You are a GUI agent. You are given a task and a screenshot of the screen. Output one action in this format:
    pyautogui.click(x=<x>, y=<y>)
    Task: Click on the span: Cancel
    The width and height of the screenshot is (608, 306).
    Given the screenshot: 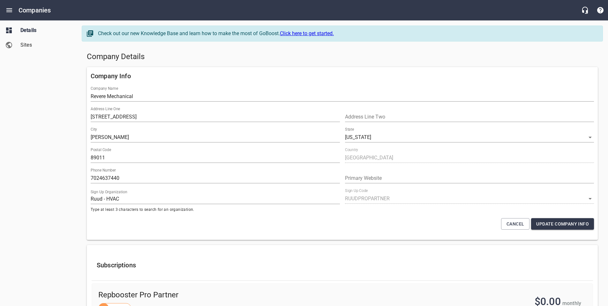 What is the action you would take?
    pyautogui.click(x=515, y=224)
    